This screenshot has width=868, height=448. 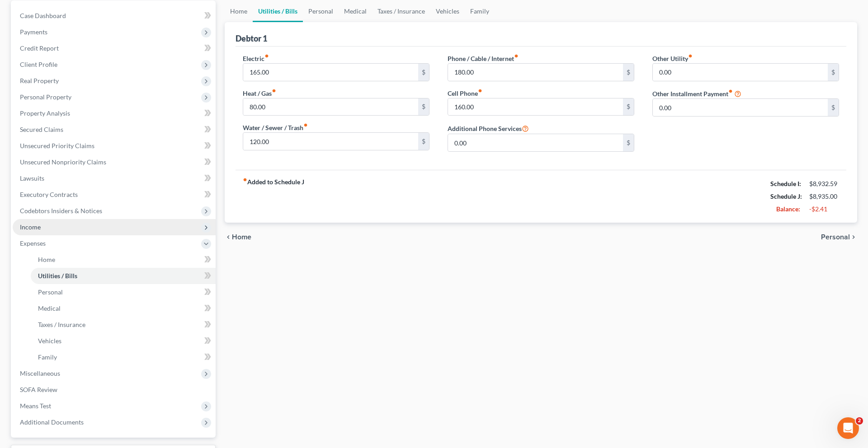 What do you see at coordinates (33, 243) in the screenshot?
I see `span: Expenses` at bounding box center [33, 243].